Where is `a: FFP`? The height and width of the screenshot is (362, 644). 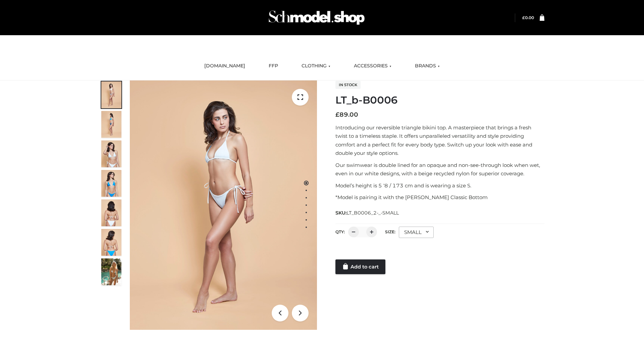
a: FFP is located at coordinates (273, 66).